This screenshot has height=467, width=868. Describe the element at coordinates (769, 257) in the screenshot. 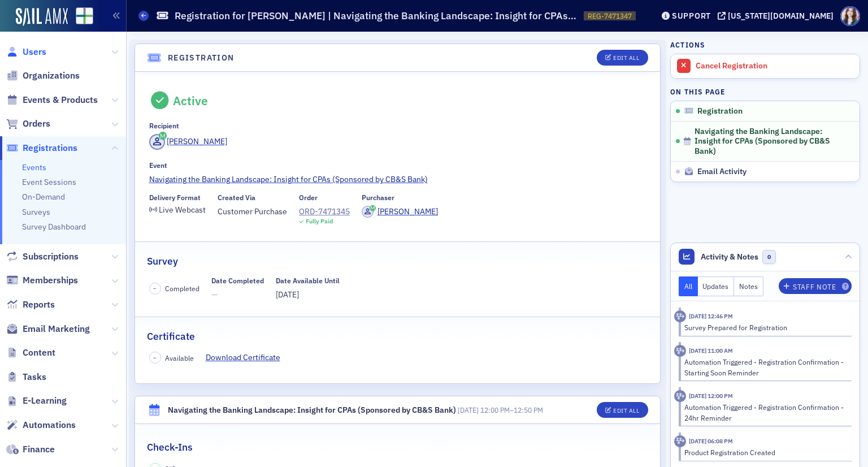

I see `span: 0` at that location.